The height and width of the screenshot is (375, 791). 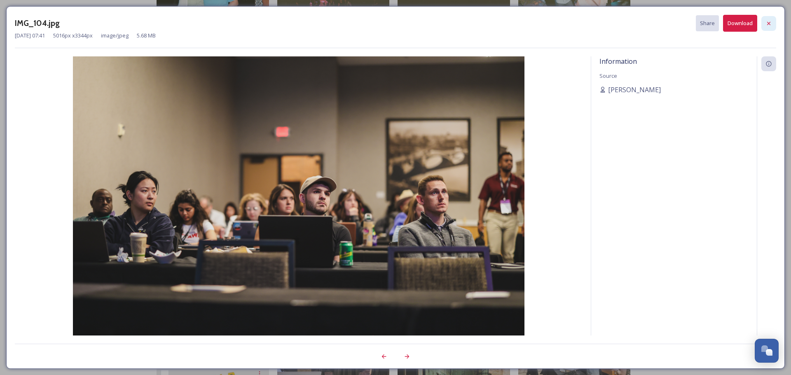 I want to click on button: Download, so click(x=740, y=23).